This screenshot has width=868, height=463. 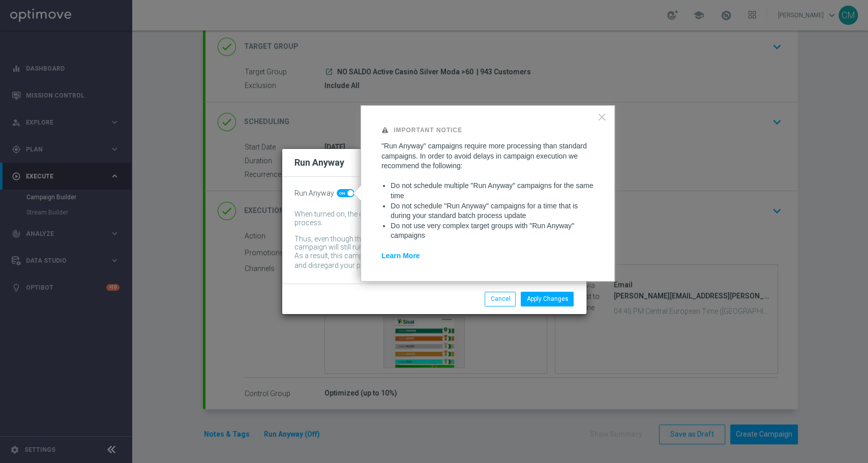 I want to click on li: Do not use very complex target groups with "Run Anyway" campaigns, so click(x=492, y=231).